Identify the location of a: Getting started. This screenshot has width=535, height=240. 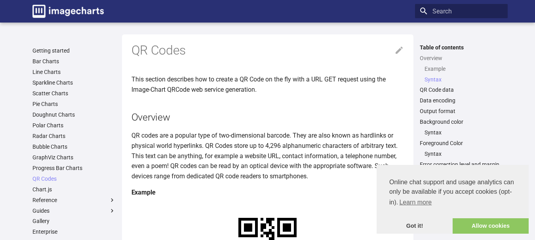
(74, 51).